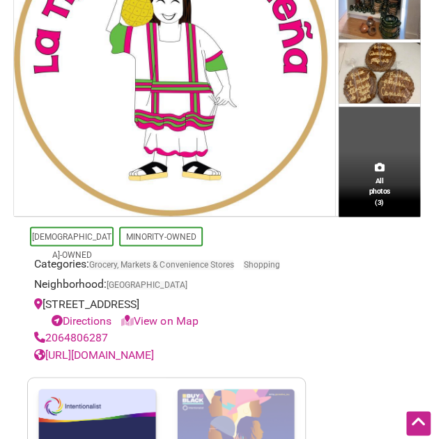 This screenshot has height=439, width=434. I want to click on a: View on Map, so click(159, 320).